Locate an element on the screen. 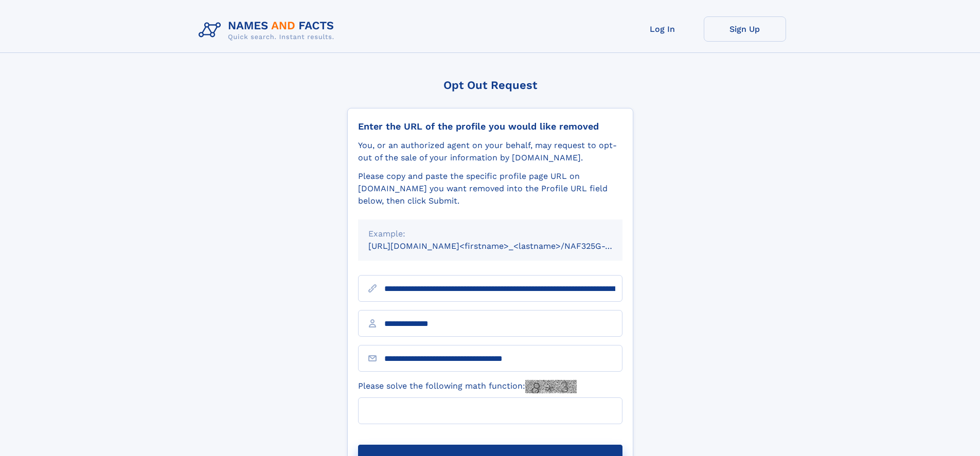  div: Opt Out Request is located at coordinates (490, 85).